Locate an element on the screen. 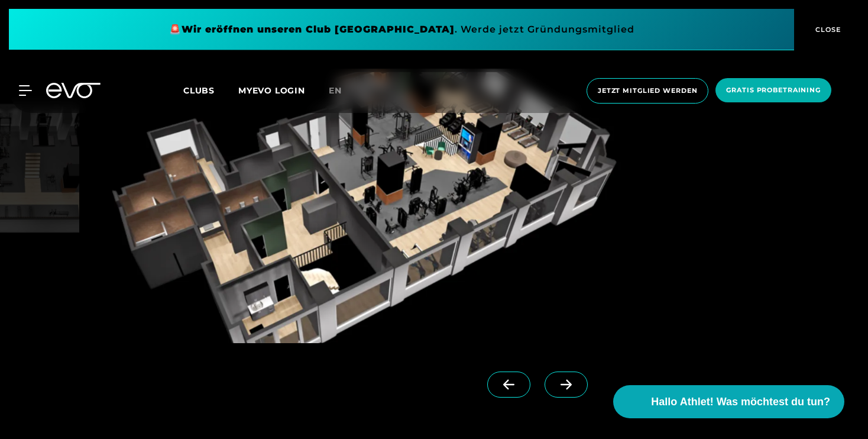 This screenshot has height=439, width=868. img: evofitness is located at coordinates (364, 208).